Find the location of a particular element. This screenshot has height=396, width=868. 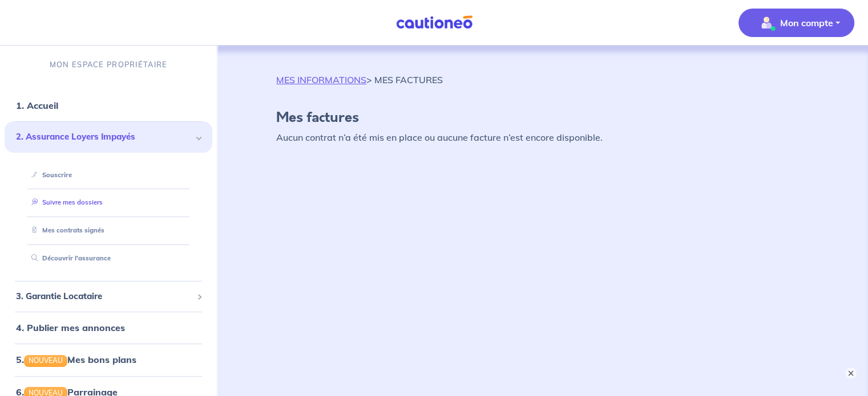

div: Mes contrats signés is located at coordinates (109, 230).